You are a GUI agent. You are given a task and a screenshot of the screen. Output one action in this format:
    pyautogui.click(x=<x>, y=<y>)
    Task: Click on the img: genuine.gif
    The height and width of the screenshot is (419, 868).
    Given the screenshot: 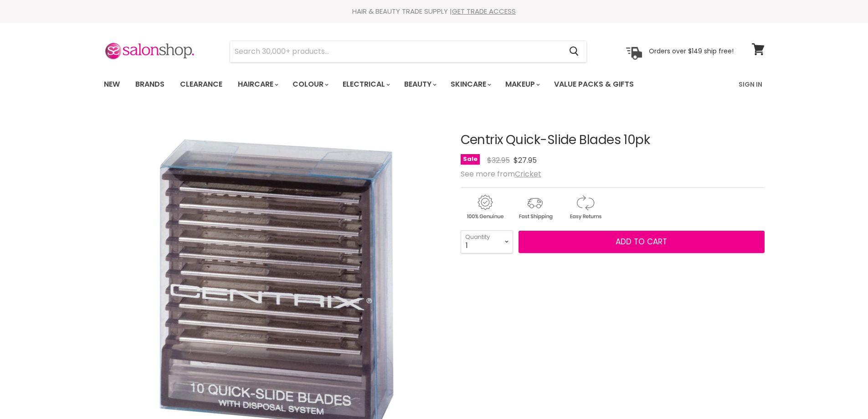 What is the action you would take?
    pyautogui.click(x=485, y=207)
    